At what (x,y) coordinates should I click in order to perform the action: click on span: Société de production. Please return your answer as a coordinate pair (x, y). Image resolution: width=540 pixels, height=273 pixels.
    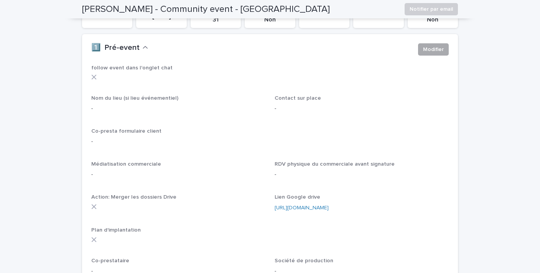
    Looking at the image, I should click on (304, 261).